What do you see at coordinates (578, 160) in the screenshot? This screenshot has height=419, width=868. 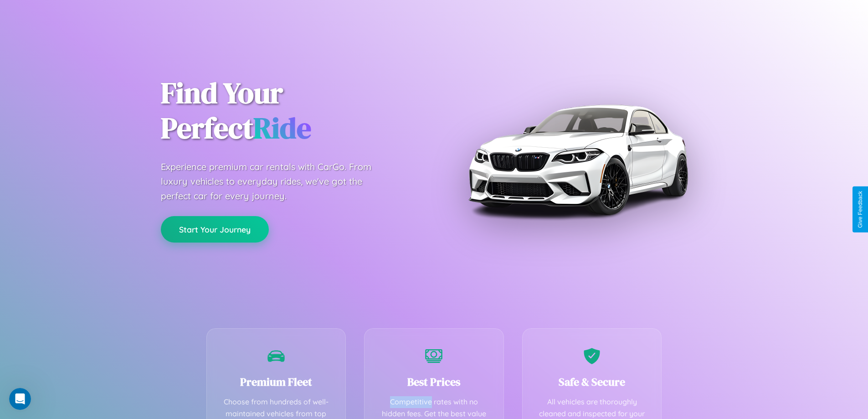 I see `img: Premium BMW car rental vehicle` at bounding box center [578, 160].